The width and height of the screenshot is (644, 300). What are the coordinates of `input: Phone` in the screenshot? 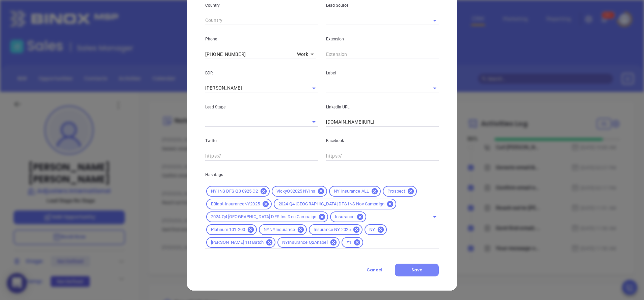 It's located at (249, 54).